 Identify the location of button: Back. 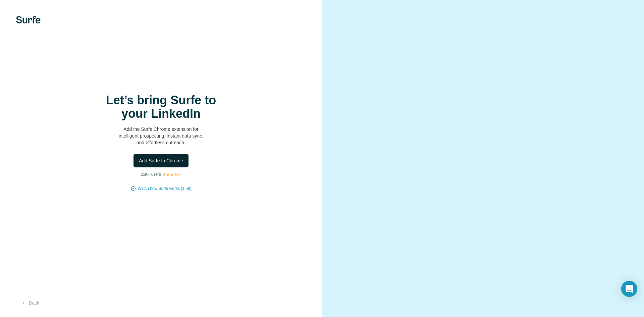
(29, 303).